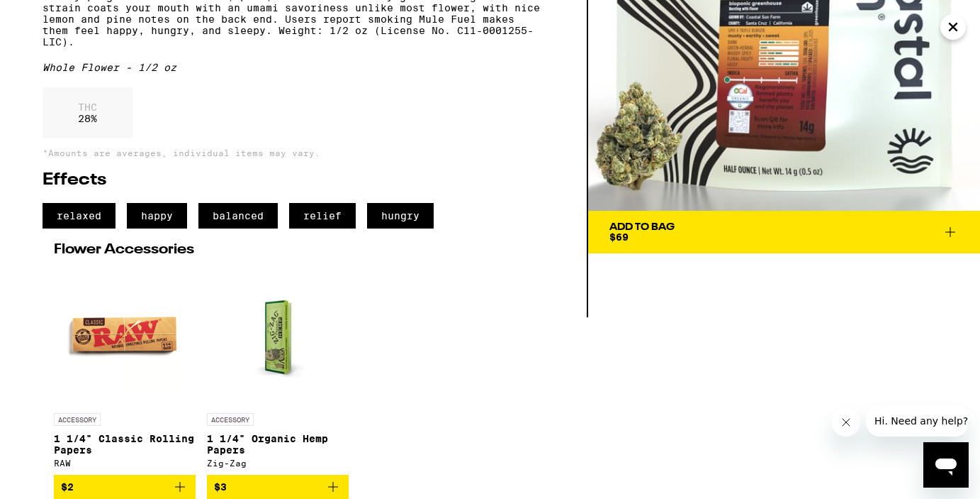 This screenshot has height=499, width=980. Describe the element at coordinates (238, 216) in the screenshot. I see `span: balanced` at that location.